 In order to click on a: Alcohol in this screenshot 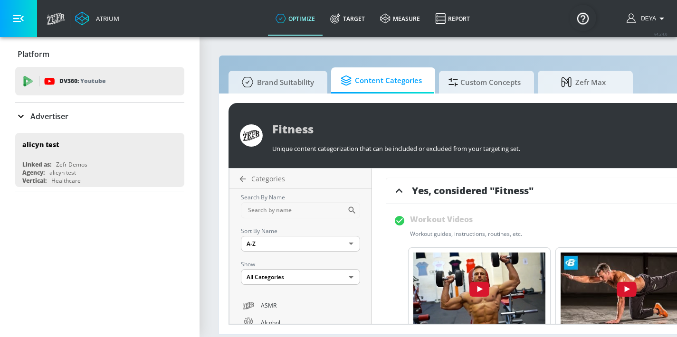, I will do `click(300, 323)`.